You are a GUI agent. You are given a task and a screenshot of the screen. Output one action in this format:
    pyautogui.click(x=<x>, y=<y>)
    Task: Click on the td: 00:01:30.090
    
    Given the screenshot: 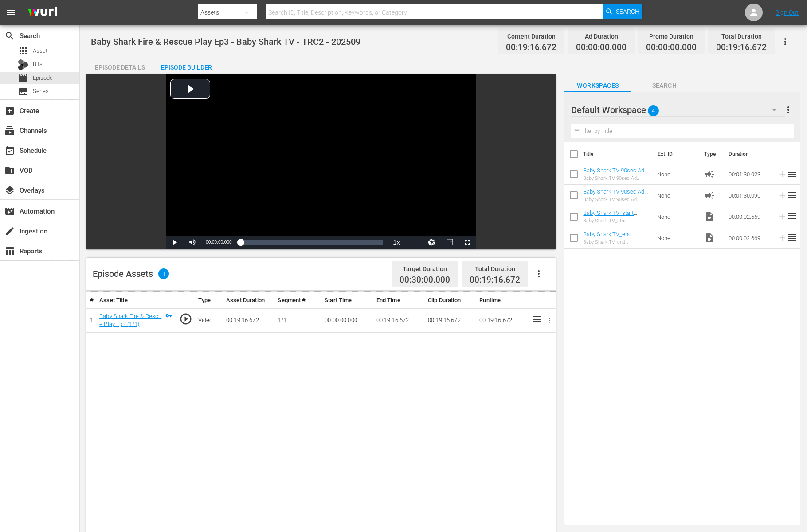 What is the action you would take?
    pyautogui.click(x=749, y=195)
    